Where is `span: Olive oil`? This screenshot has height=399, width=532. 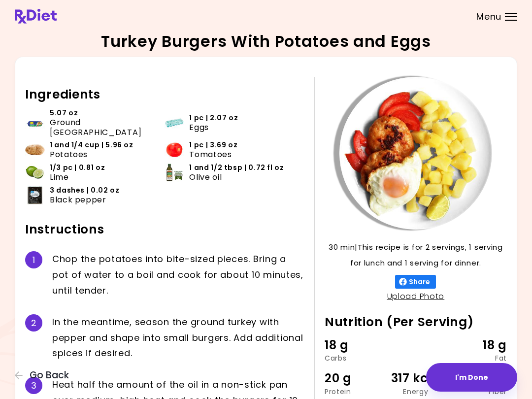 span: Olive oil is located at coordinates (206, 177).